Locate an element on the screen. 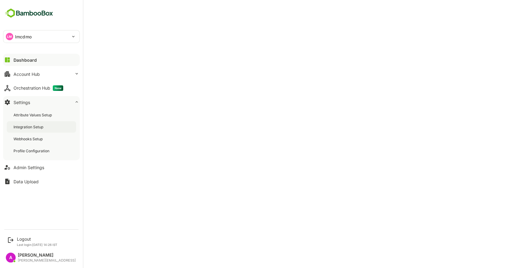 This screenshot has height=268, width=521. button: Settings is located at coordinates (41, 102).